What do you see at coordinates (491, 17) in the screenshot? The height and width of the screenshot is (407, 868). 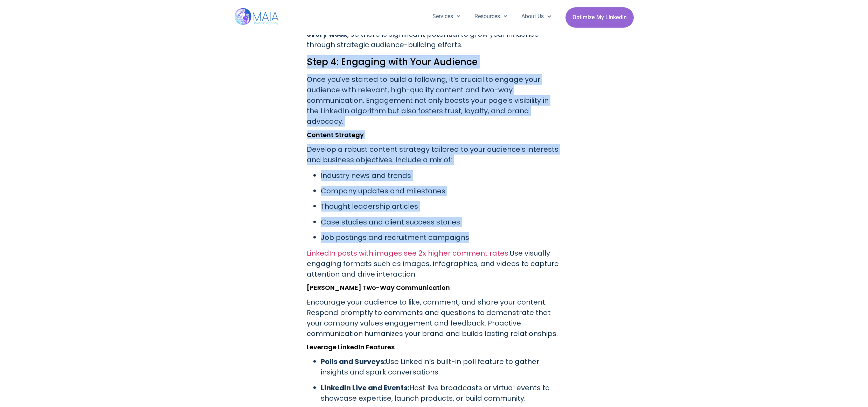 I see `a: Resources` at bounding box center [491, 17].